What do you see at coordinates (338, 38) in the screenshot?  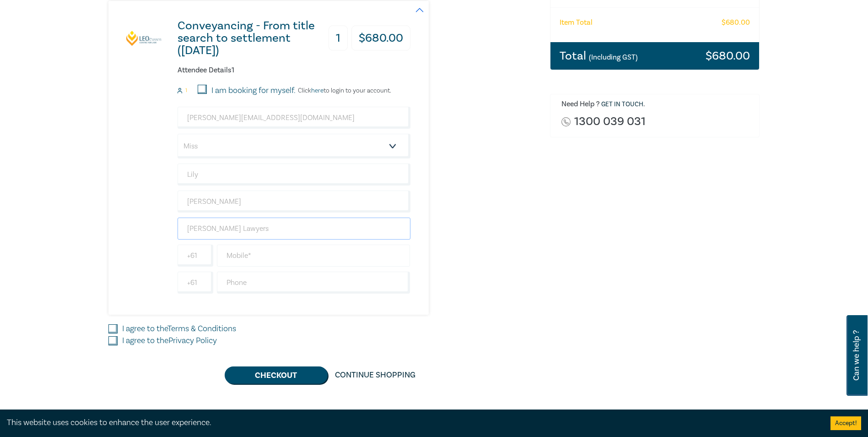 I see `h3: 1` at bounding box center [338, 38].